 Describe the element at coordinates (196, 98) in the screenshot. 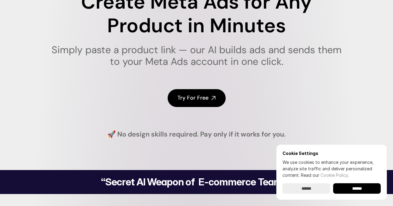

I see `a: Try For Free` at that location.